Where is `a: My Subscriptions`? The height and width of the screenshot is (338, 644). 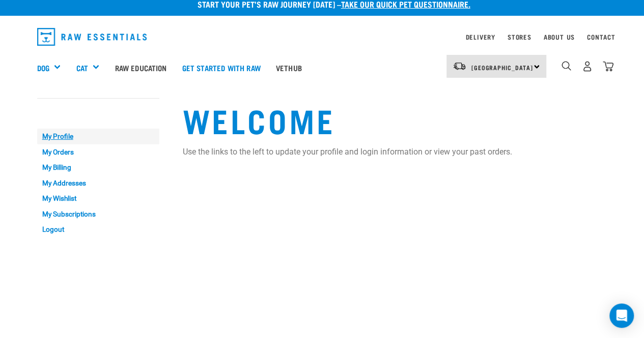 a: My Subscriptions is located at coordinates (98, 214).